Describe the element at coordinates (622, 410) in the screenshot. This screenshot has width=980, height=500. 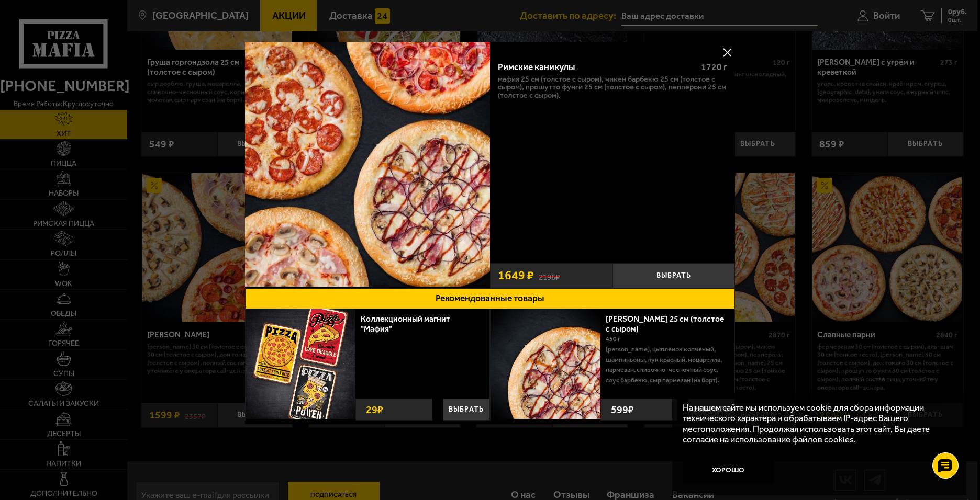
I see `strong: 599 ₽` at that location.